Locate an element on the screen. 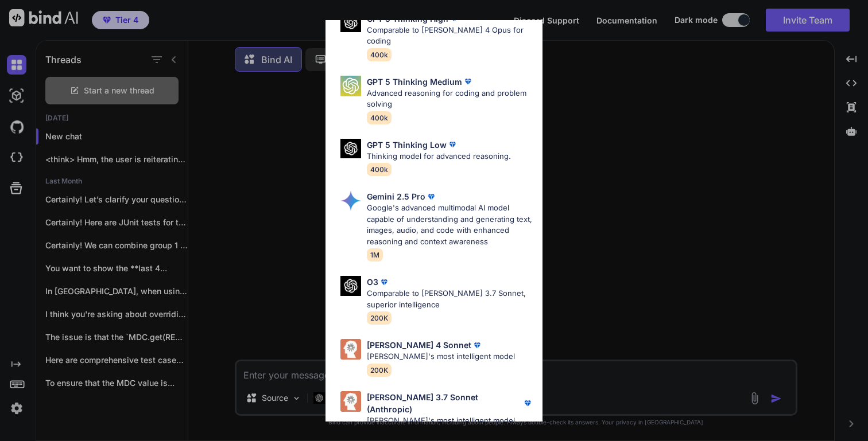 The height and width of the screenshot is (441, 868). p: GPT 5 Thinking Medium is located at coordinates (415, 81).